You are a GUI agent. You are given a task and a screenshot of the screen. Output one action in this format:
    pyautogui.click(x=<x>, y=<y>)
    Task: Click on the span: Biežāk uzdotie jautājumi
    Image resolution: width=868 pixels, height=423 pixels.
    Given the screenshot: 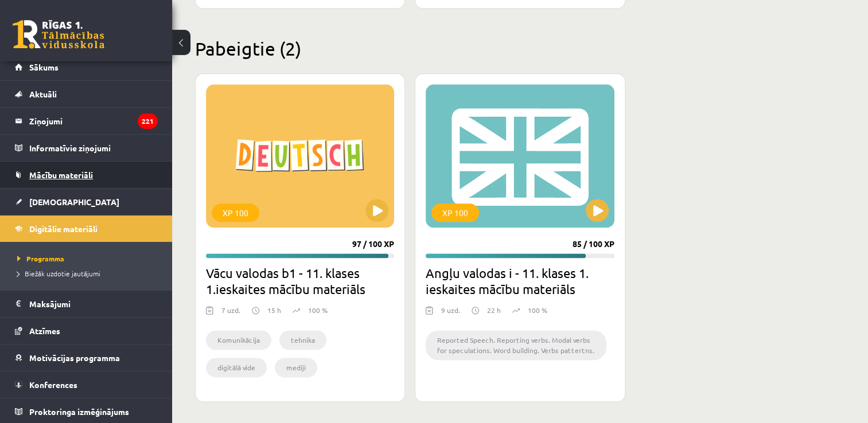 What is the action you would take?
    pyautogui.click(x=58, y=274)
    